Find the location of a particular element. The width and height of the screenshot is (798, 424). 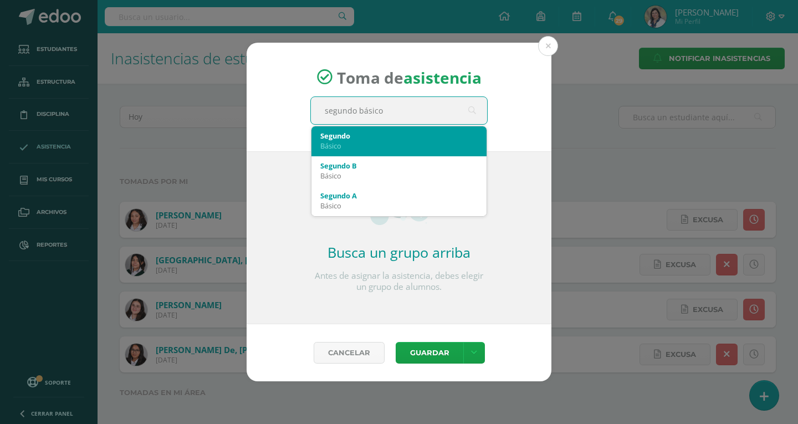

input: Busca un grado o sección aquí... is located at coordinates (399, 110).